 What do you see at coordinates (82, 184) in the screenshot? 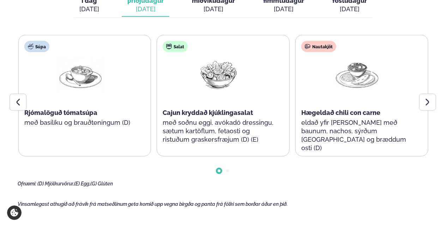
I see `span: (E) Egg,` at bounding box center [82, 184].